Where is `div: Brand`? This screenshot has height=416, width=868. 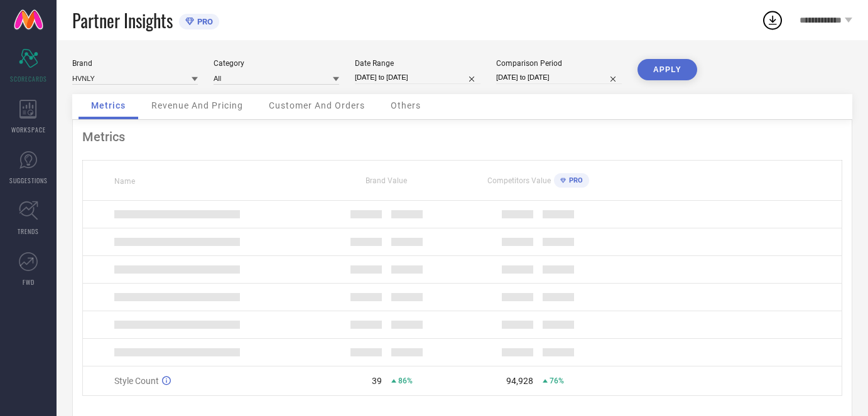
div: Brand is located at coordinates (135, 63).